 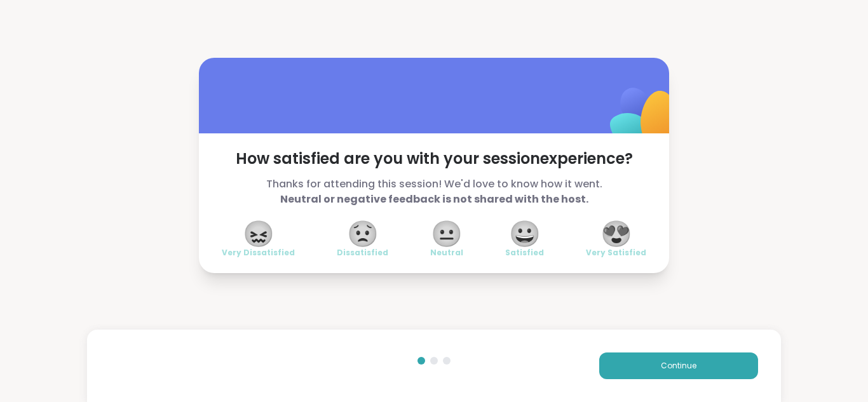 What do you see at coordinates (434, 192) in the screenshot?
I see `span: Thanks for attending this session! We'd love to know how it went.` at bounding box center [434, 192].